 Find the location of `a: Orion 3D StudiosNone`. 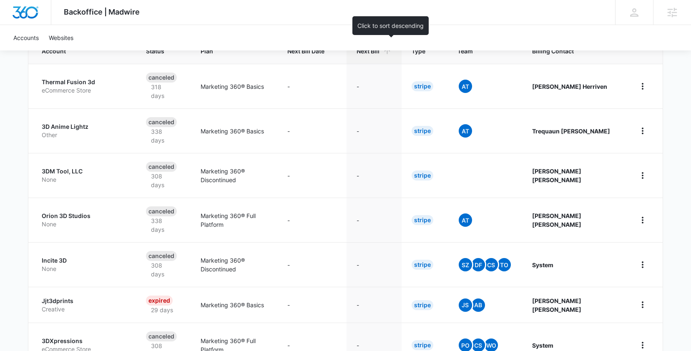

a: Orion 3D StudiosNone is located at coordinates (84, 220).